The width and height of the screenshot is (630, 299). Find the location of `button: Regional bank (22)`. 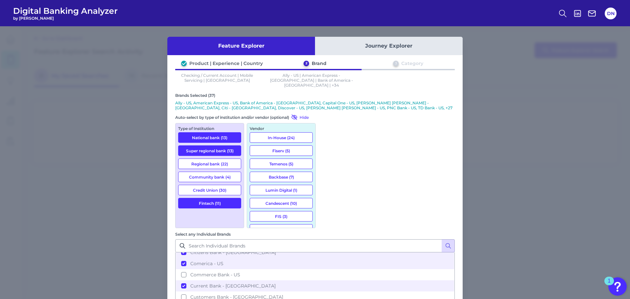

button: Regional bank (22) is located at coordinates (210, 164).